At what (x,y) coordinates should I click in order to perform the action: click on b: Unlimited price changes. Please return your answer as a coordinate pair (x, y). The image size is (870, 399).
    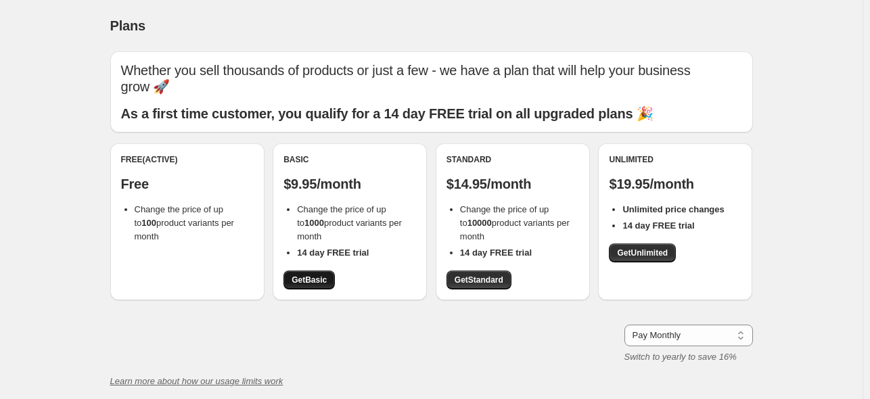
    Looking at the image, I should click on (673, 209).